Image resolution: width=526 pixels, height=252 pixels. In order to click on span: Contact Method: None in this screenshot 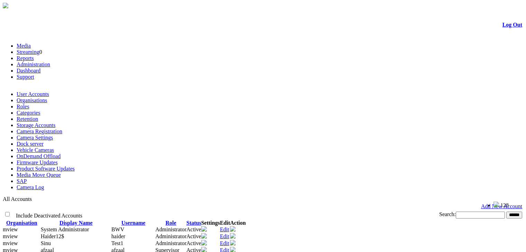, I will do `click(65, 230)`.